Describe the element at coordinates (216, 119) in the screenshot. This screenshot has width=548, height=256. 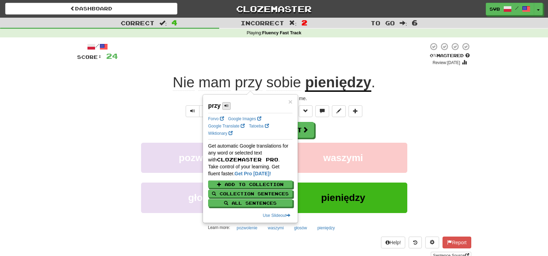
I see `a: Forvo` at that location.